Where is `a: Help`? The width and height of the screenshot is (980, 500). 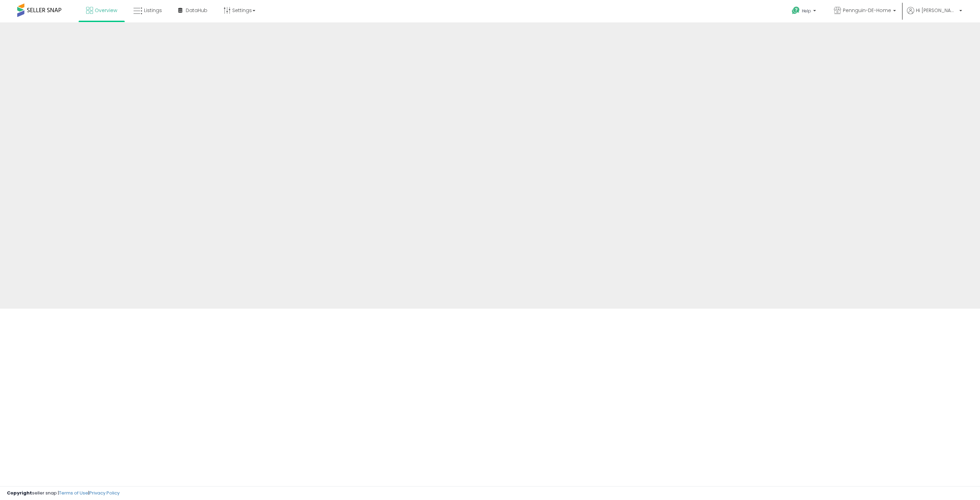
a: Help is located at coordinates (805, 12).